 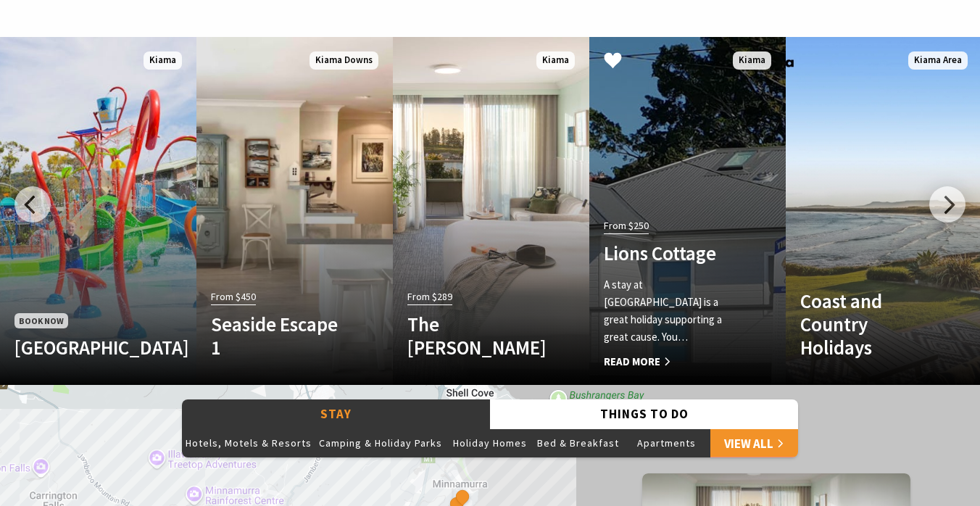 What do you see at coordinates (344, 60) in the screenshot?
I see `span: Kiama Downs` at bounding box center [344, 60].